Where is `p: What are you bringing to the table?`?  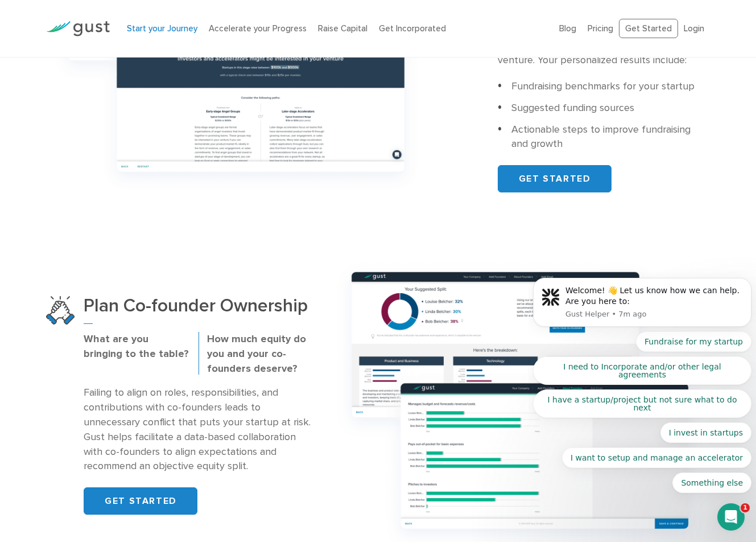
p: What are you bringing to the table? is located at coordinates (137, 347).